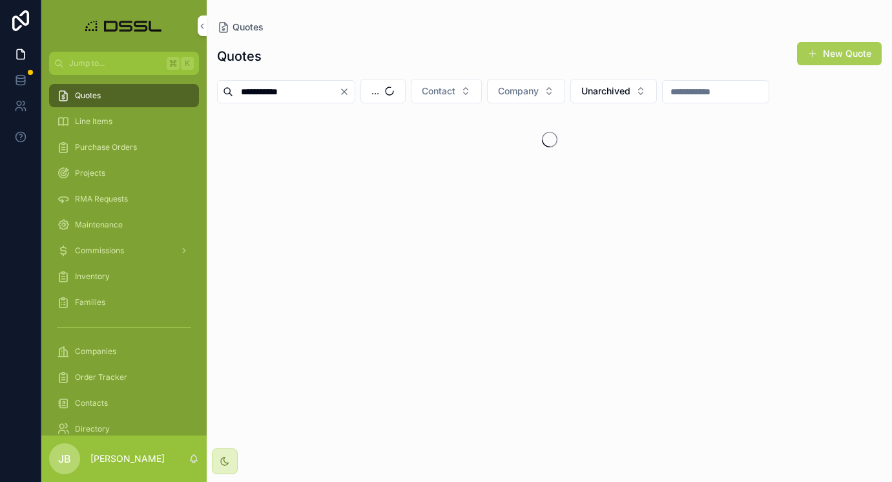  Describe the element at coordinates (124, 251) in the screenshot. I see `a: Commissions` at that location.